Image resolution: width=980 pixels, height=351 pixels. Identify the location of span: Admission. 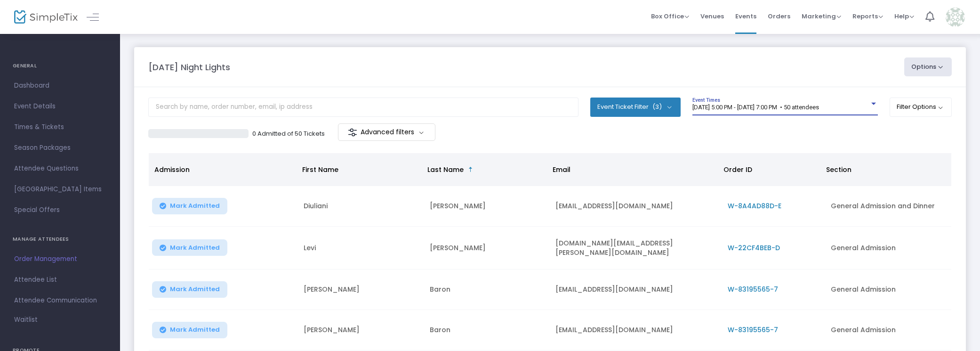
(172, 169).